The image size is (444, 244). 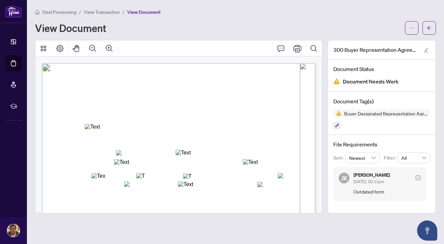 What do you see at coordinates (429, 28) in the screenshot?
I see `span: arrow-left` at bounding box center [429, 28].